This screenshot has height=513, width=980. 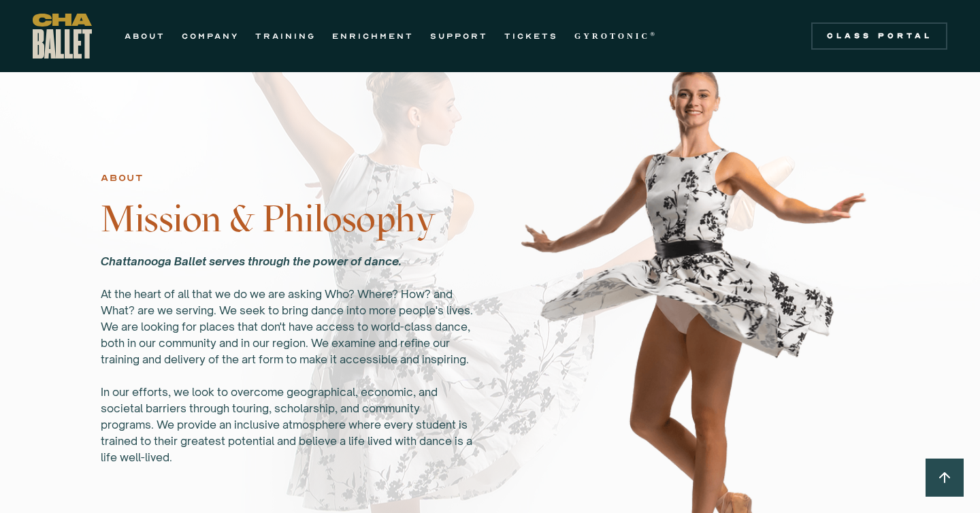 What do you see at coordinates (287, 359) in the screenshot?
I see `div: ‍ At the heart of all that we do we are asking Who? Where? How? and What? are we serving. We seek...` at bounding box center [287, 359].